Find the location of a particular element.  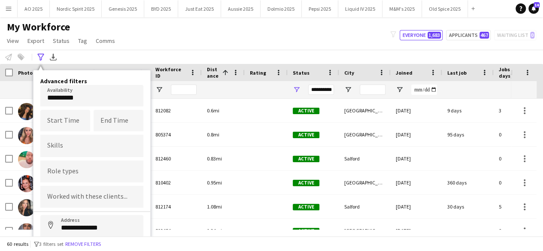

div: 360 days is located at coordinates (468, 182).